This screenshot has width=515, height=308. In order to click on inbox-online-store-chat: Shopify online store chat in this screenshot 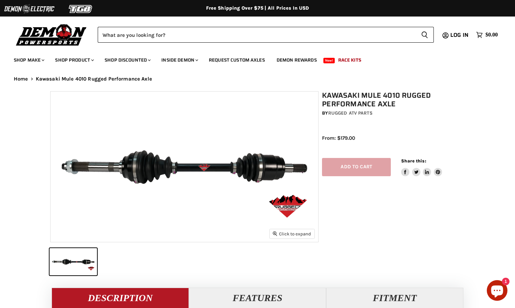, I will do `click(497, 291)`.